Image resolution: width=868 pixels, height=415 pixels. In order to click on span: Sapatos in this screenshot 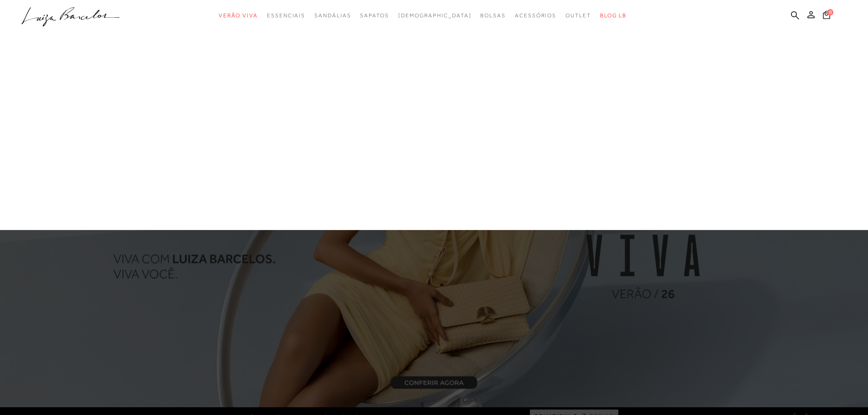, I will do `click(374, 15)`.